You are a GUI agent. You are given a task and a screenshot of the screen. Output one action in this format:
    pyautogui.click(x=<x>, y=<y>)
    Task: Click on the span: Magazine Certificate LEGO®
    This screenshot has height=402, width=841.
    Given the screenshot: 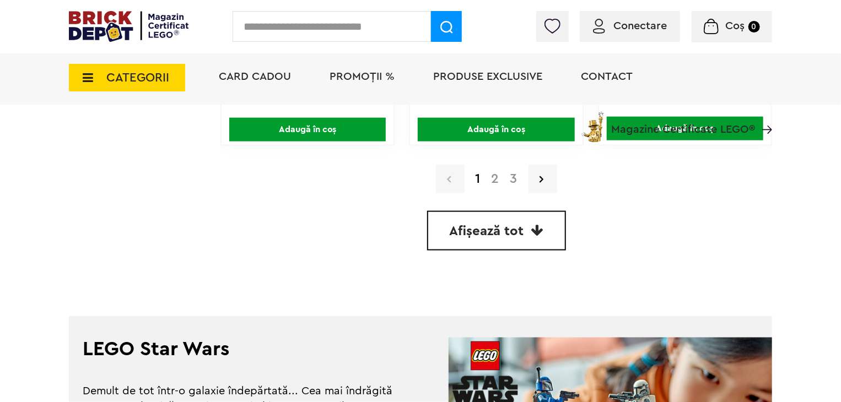 What is the action you would take?
    pyautogui.click(x=683, y=122)
    